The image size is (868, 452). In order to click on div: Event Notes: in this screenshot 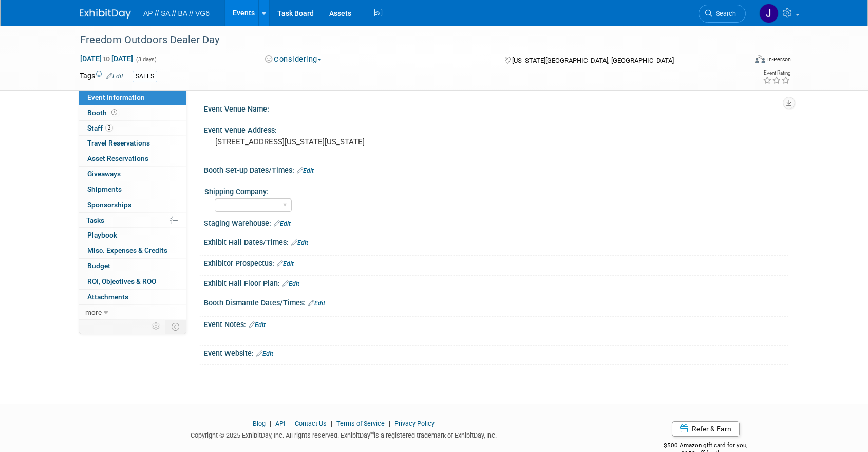, I will do `click(496, 324)`.